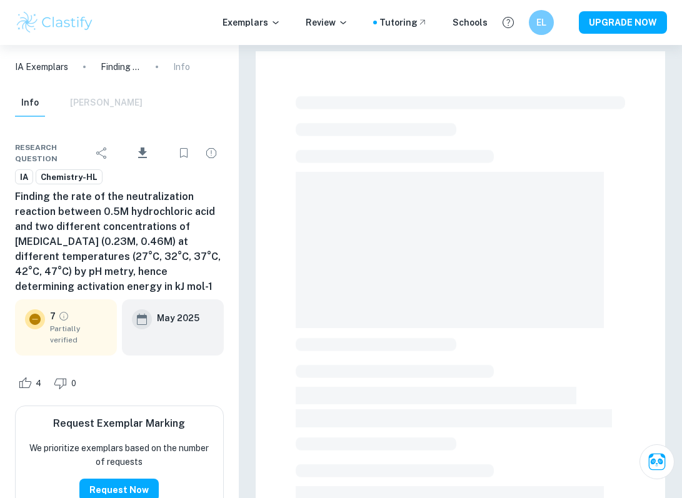  What do you see at coordinates (30, 103) in the screenshot?
I see `button: Info` at bounding box center [30, 103].